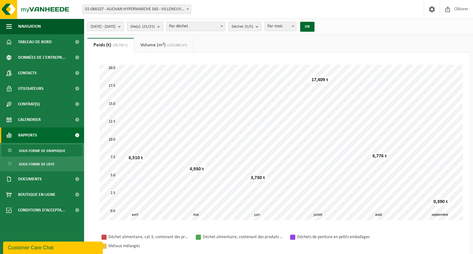  What do you see at coordinates (197, 169) in the screenshot?
I see `div: 4,930 t` at bounding box center [197, 169].